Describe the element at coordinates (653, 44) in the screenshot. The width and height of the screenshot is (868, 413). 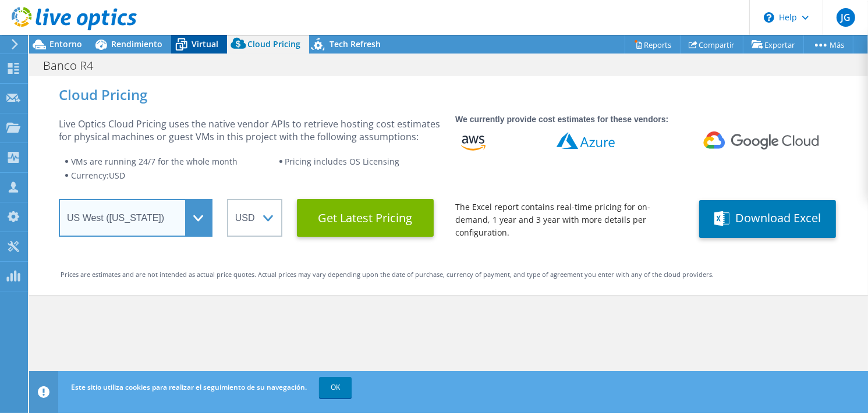
I see `a: Reports` at that location.